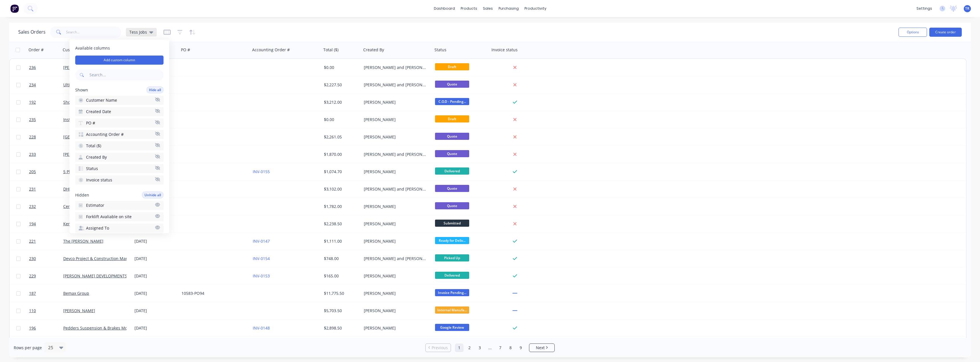 The height and width of the screenshot is (362, 980). What do you see at coordinates (120, 217) in the screenshot?
I see `button: Forklift Avaliable on site` at bounding box center [120, 217].